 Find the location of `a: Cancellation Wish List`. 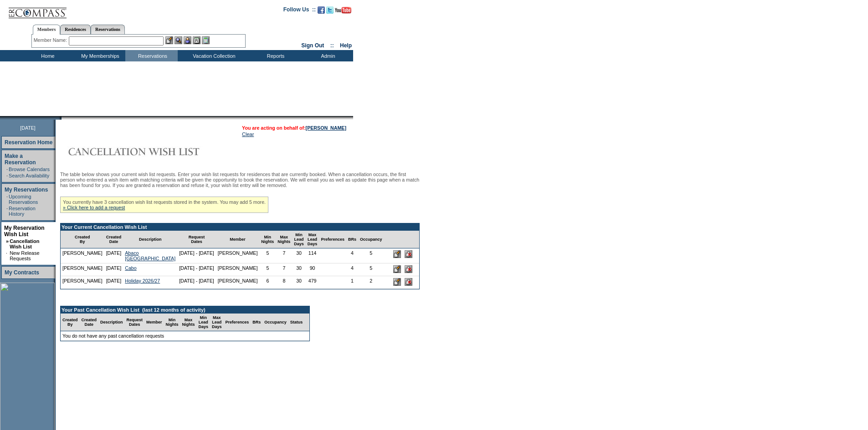

a: Cancellation Wish List is located at coordinates (24, 244).